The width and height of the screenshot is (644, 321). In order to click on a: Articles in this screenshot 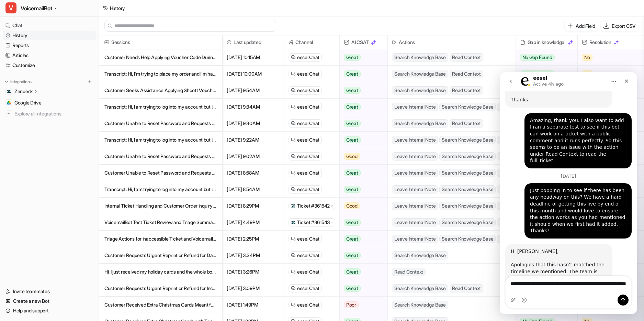, I will do `click(49, 55)`.